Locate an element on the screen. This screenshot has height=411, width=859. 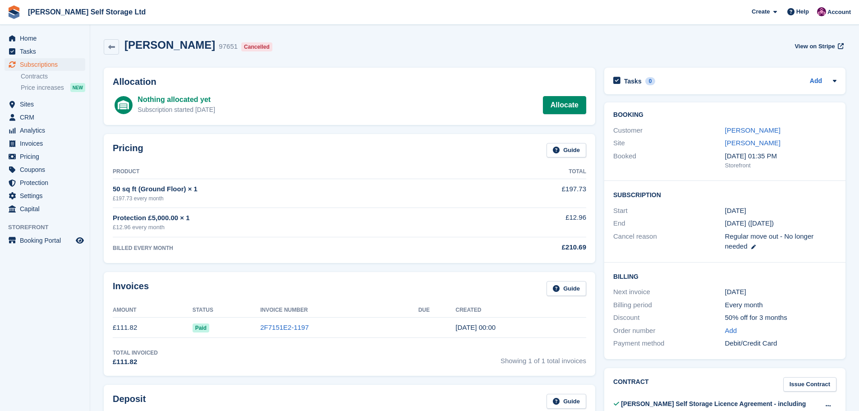
span: View on Stripe is located at coordinates (814, 46).